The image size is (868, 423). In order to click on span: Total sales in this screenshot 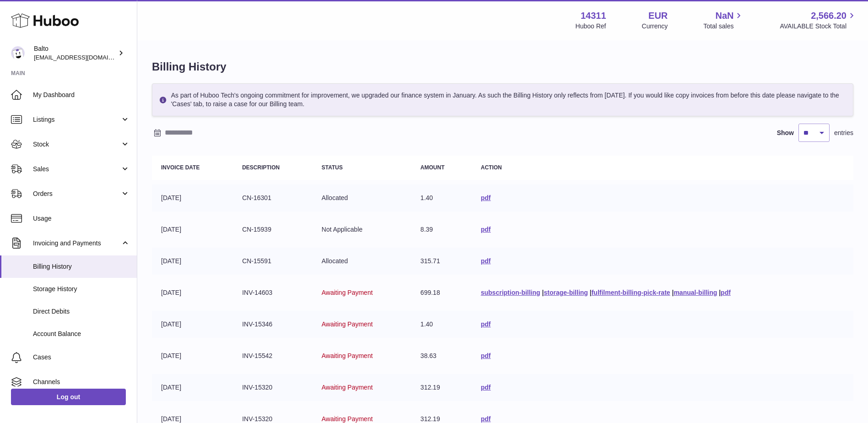, I will do `click(724, 26)`.